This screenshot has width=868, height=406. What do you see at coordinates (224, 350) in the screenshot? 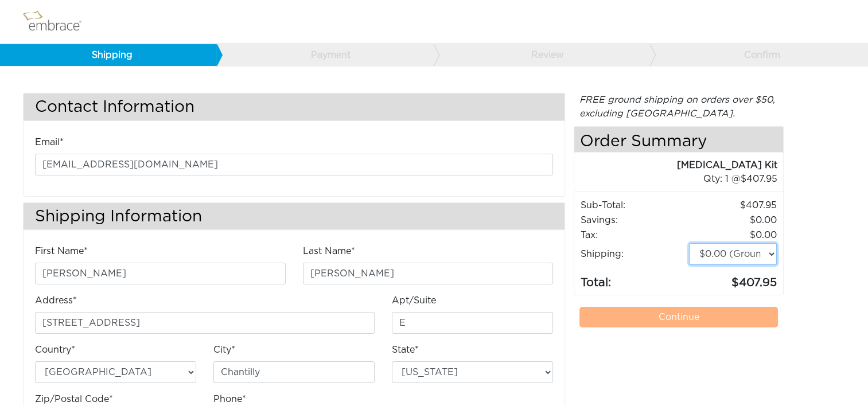
I see `label: City*` at bounding box center [224, 350].